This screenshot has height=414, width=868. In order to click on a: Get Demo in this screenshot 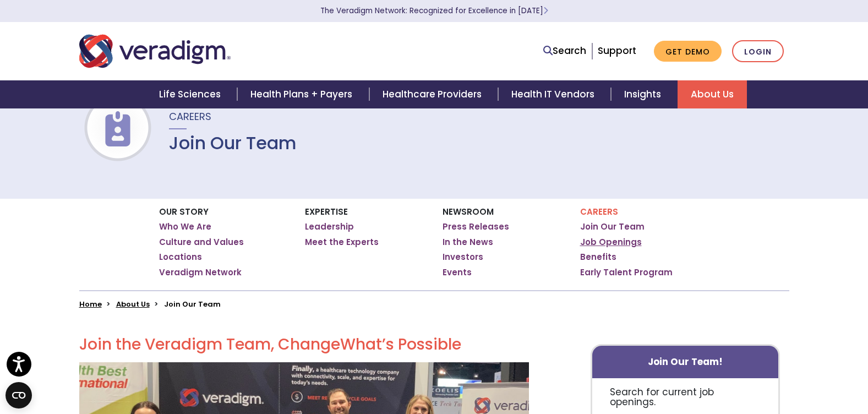, I will do `click(687, 52)`.